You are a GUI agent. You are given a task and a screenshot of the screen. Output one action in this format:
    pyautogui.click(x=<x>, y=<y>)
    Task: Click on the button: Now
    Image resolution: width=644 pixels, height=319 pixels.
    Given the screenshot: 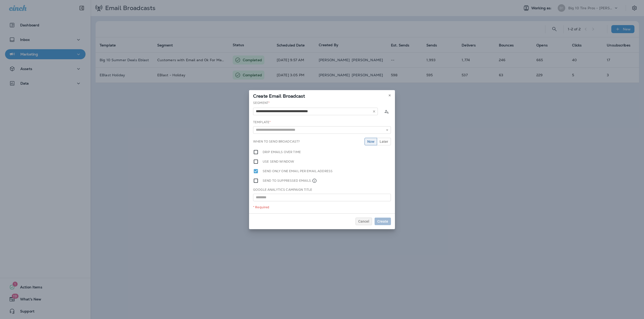 What is the action you would take?
    pyautogui.click(x=371, y=142)
    